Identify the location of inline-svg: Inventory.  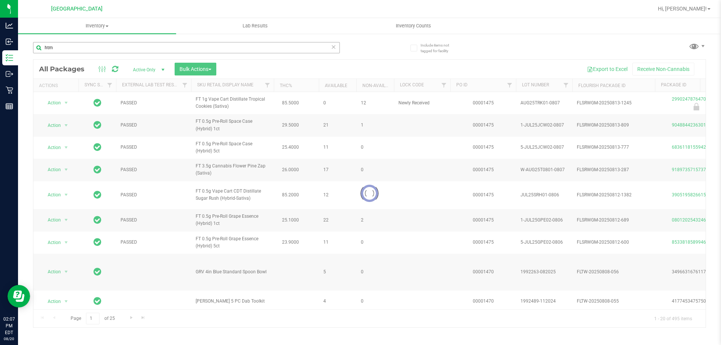
(9, 58).